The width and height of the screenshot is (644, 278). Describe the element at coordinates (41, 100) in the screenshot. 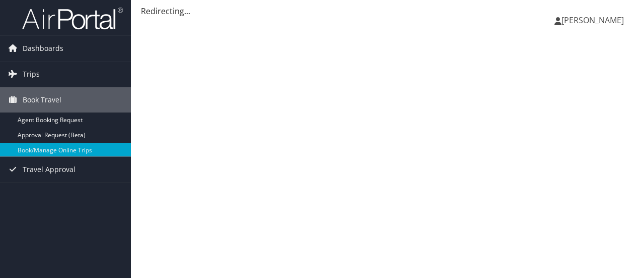

I see `span: Book Travel` at that location.